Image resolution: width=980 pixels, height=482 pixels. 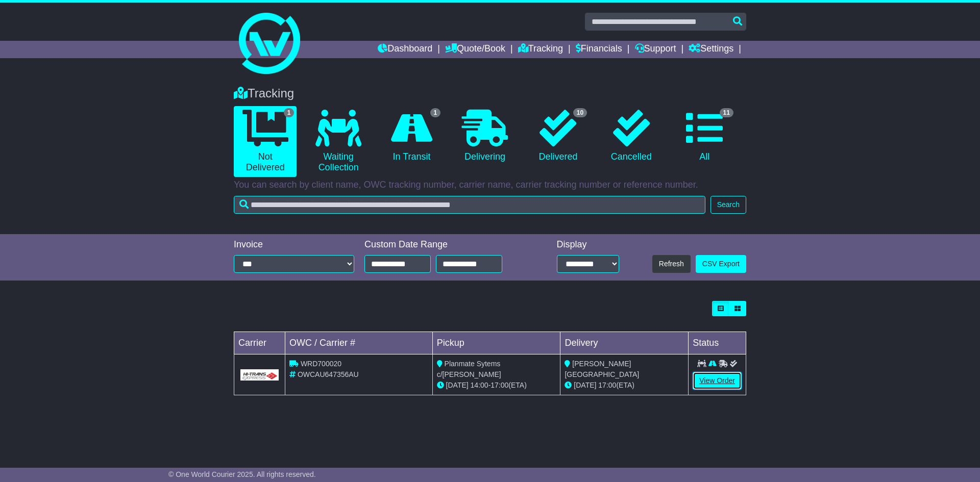 I want to click on div: (ETA), so click(x=624, y=385).